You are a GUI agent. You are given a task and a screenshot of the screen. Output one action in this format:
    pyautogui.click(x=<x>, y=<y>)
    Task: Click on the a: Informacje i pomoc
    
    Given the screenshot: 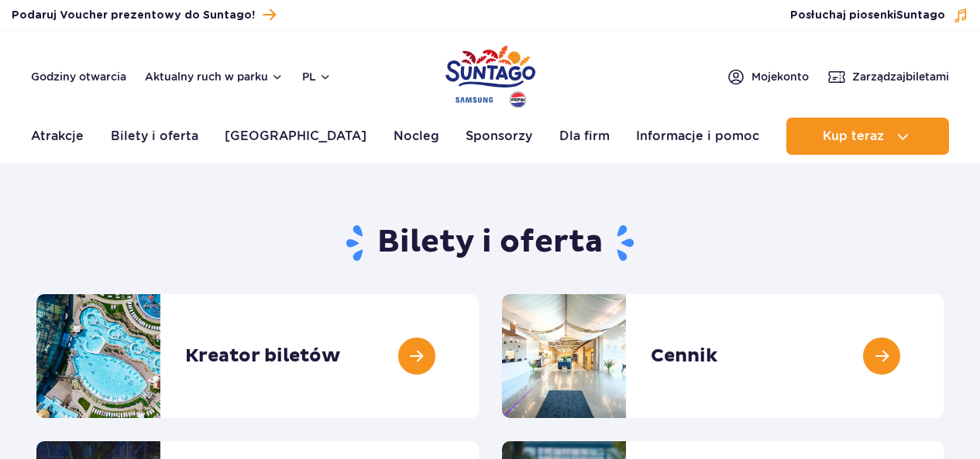 What is the action you would take?
    pyautogui.click(x=697, y=136)
    